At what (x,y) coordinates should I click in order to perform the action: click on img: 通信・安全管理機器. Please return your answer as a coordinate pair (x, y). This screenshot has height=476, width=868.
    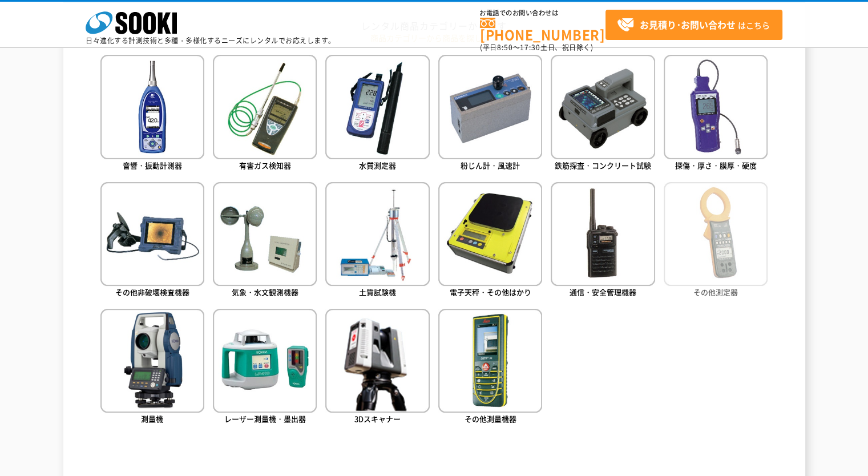
    Looking at the image, I should click on (603, 234).